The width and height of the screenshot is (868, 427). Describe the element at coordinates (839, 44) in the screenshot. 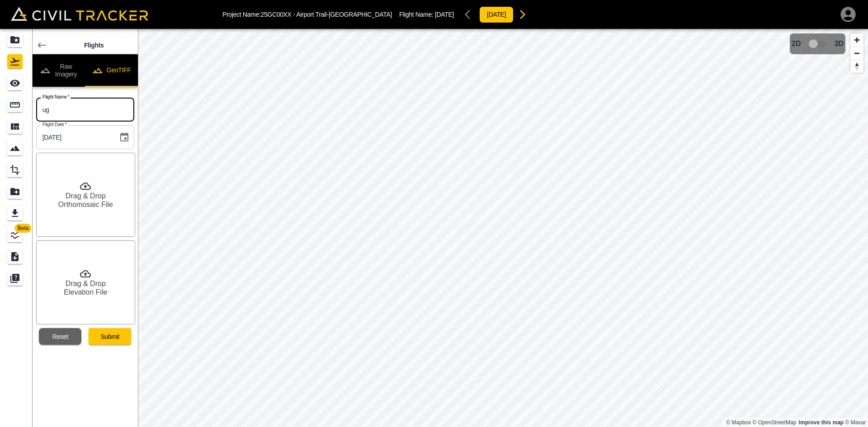

I see `span: 3D` at that location.